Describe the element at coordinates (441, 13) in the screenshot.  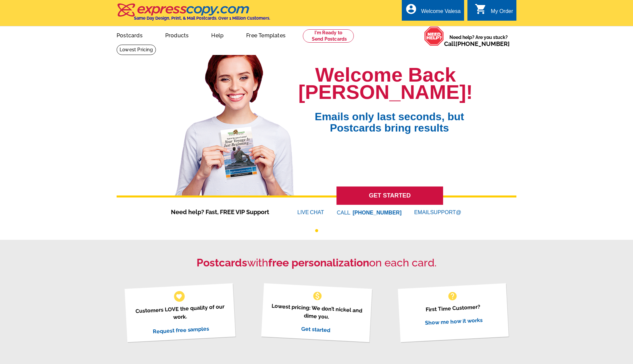
I see `div: Welcome Valesa` at that location.